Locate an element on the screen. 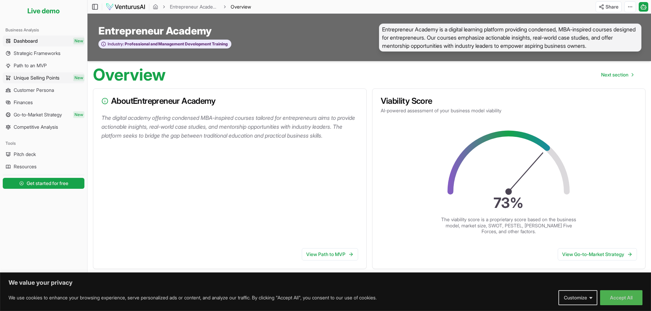 This screenshot has width=651, height=311. span: Dashboard is located at coordinates (26, 41).